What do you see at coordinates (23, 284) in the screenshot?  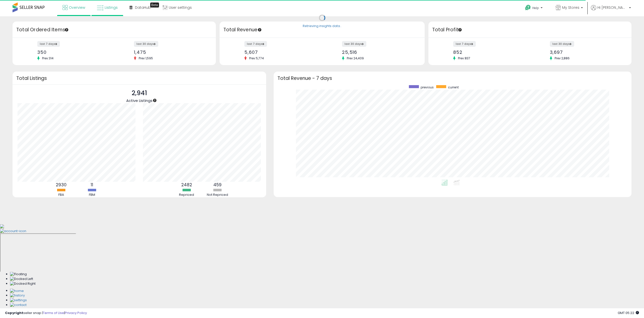 I see `img: Docked Right` at bounding box center [23, 284].